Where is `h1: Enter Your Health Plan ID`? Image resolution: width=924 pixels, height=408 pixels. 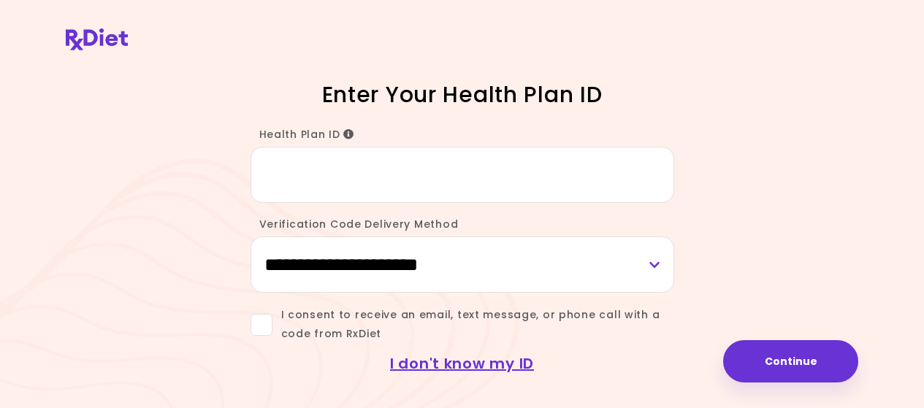 h1: Enter Your Health Plan ID is located at coordinates (462, 94).